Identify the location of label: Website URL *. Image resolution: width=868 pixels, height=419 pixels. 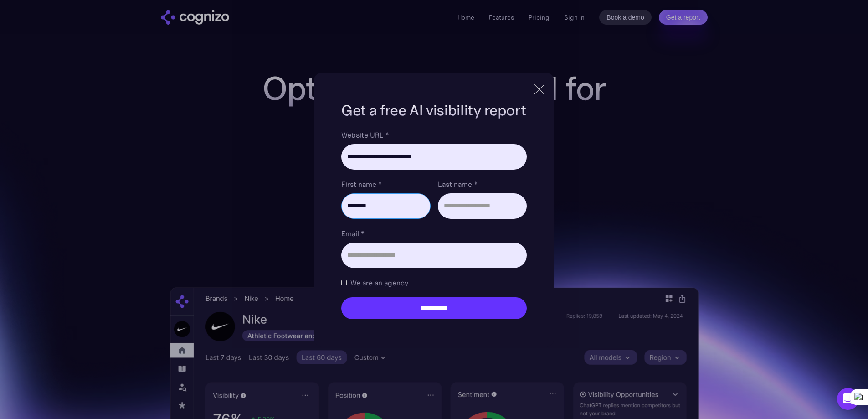
(434, 135).